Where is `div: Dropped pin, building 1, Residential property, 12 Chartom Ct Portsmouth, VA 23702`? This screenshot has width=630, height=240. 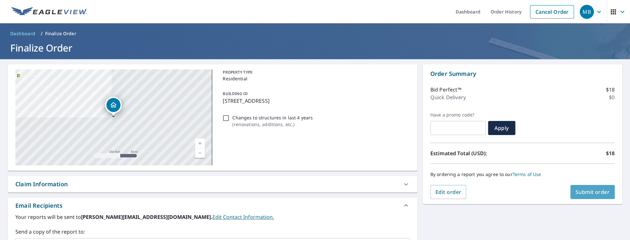 div: Dropped pin, building 1, Residential property, 12 Chartom Ct Portsmouth, VA 23702 is located at coordinates (113, 107).